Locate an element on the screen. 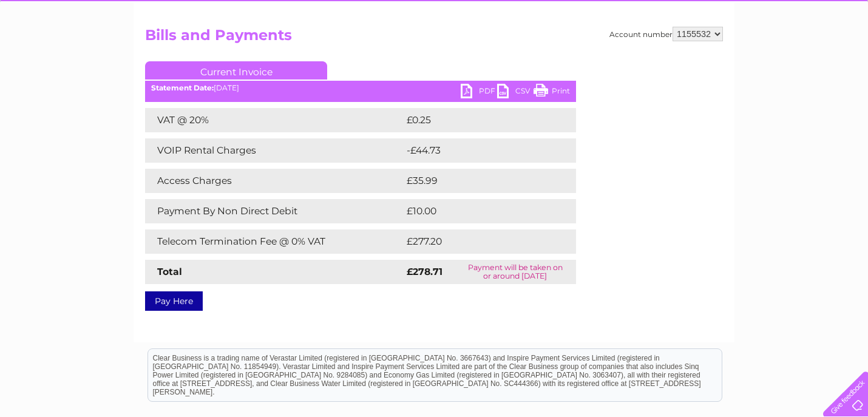 This screenshot has height=417, width=868. strong: £278.71 is located at coordinates (424, 272).